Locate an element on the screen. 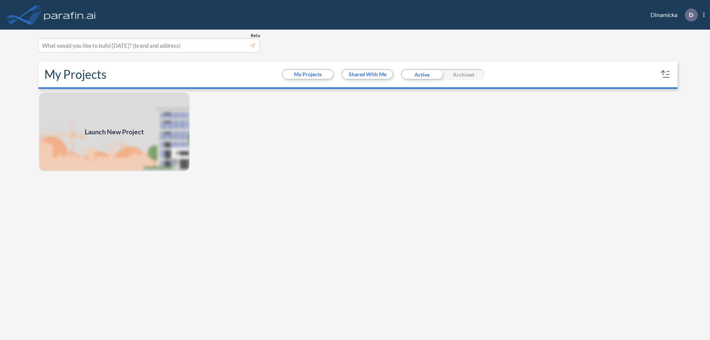  button: sort is located at coordinates (666, 74).